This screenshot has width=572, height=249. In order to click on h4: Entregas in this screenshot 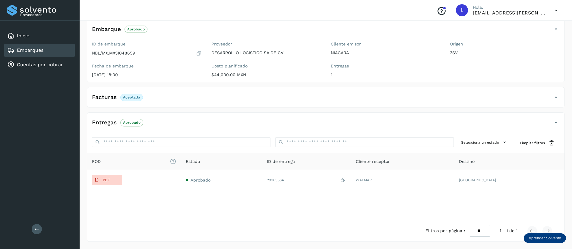, I will do `click(104, 123)`.